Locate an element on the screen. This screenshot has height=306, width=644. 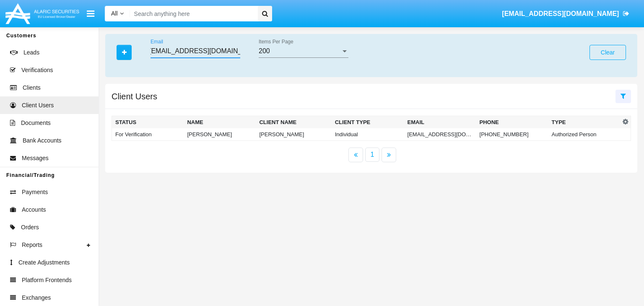
span: Bank Accounts is located at coordinates (42, 141).